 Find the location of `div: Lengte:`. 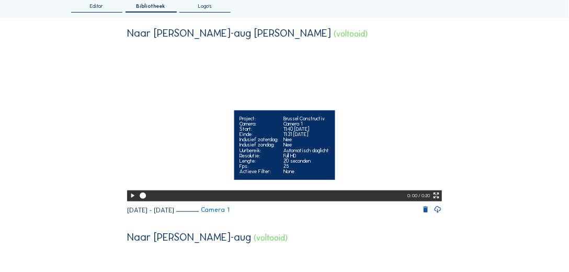

div: Lengte: is located at coordinates (259, 161).